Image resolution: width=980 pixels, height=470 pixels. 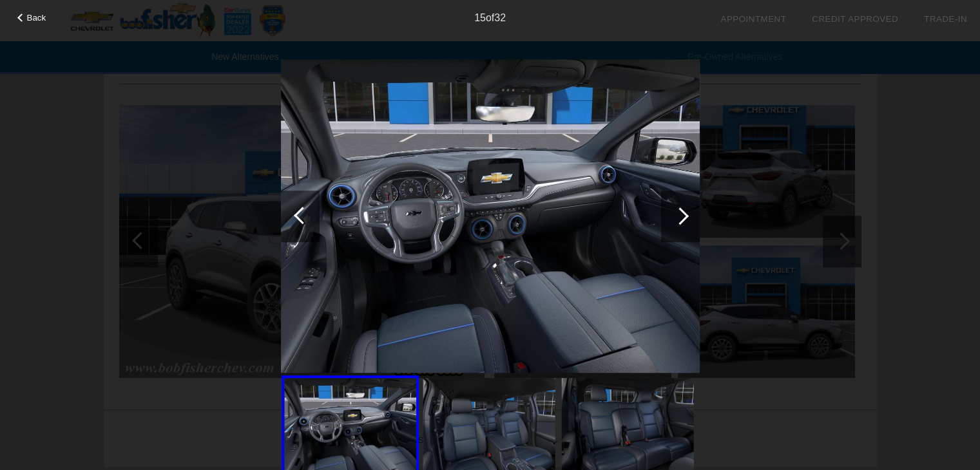 I want to click on span: Back, so click(x=37, y=17).